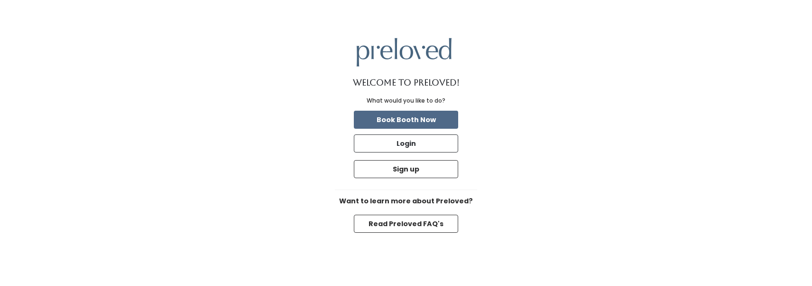  Describe the element at coordinates (406, 120) in the screenshot. I see `a: Book Booth Now` at that location.